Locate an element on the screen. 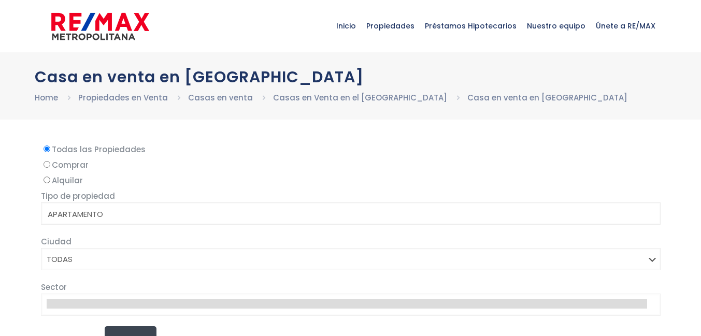 The image size is (701, 336). input: Alquilar is located at coordinates (47, 180).